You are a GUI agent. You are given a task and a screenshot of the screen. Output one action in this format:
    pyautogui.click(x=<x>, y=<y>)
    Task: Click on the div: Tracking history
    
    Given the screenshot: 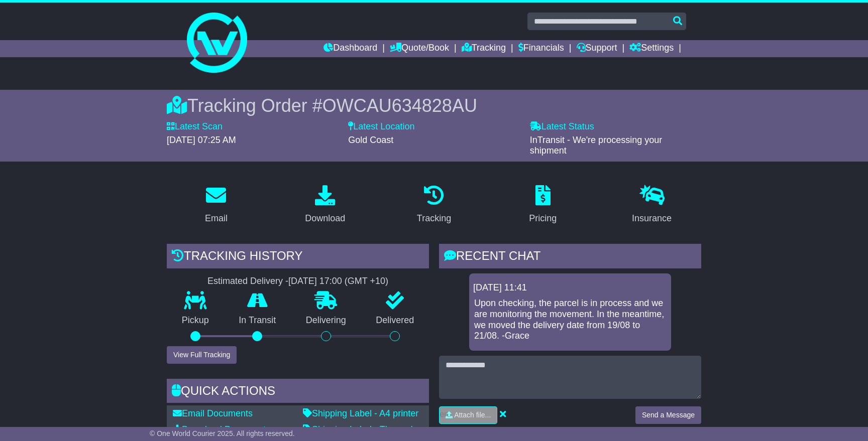 What is the action you would take?
    pyautogui.click(x=298, y=257)
    